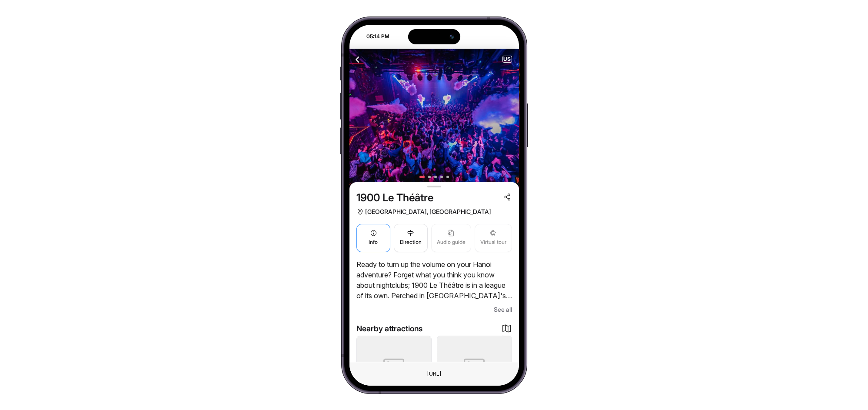 This screenshot has width=868, height=410. What do you see at coordinates (394, 197) in the screenshot?
I see `span: 1900 Le Théâtre` at bounding box center [394, 197].